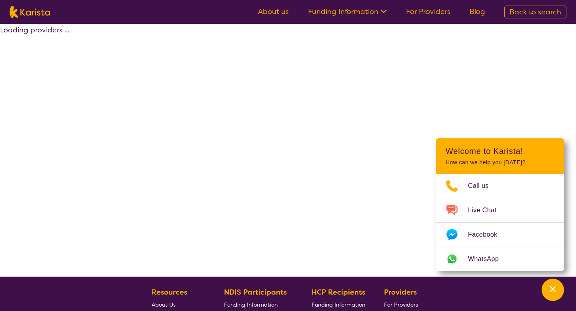 Image resolution: width=576 pixels, height=311 pixels. What do you see at coordinates (401, 305) in the screenshot?
I see `span: For Providers` at bounding box center [401, 305].